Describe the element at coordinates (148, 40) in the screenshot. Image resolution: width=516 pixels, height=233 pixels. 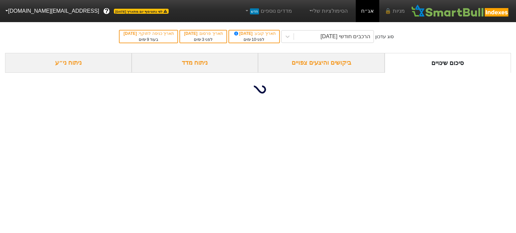
I see `span: 9` at that location.